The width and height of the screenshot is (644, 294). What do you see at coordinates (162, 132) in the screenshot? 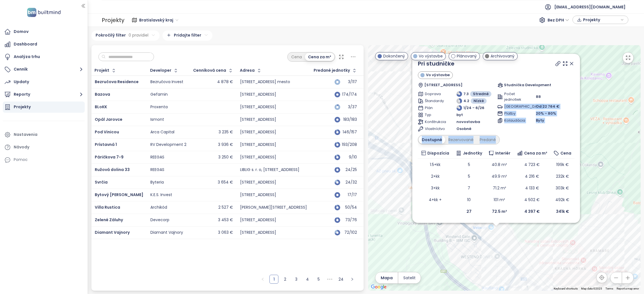
I see `div: Arca Capital` at bounding box center [162, 132].